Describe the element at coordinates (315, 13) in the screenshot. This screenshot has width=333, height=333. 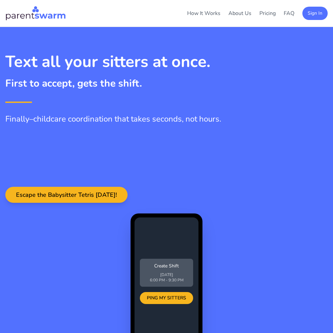
I see `button: Sign In` at that location.